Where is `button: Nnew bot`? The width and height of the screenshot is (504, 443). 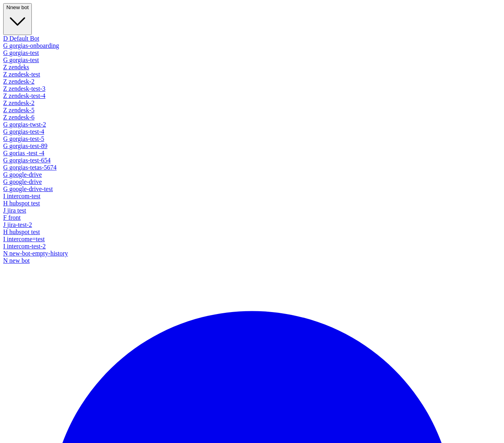 button: Nnew bot is located at coordinates (18, 19).